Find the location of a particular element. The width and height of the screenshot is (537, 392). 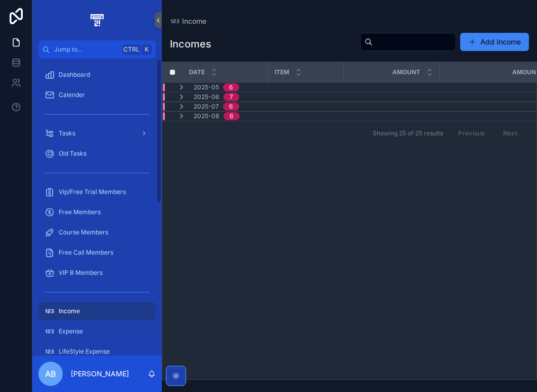

a: Old Tasks is located at coordinates (97, 153).